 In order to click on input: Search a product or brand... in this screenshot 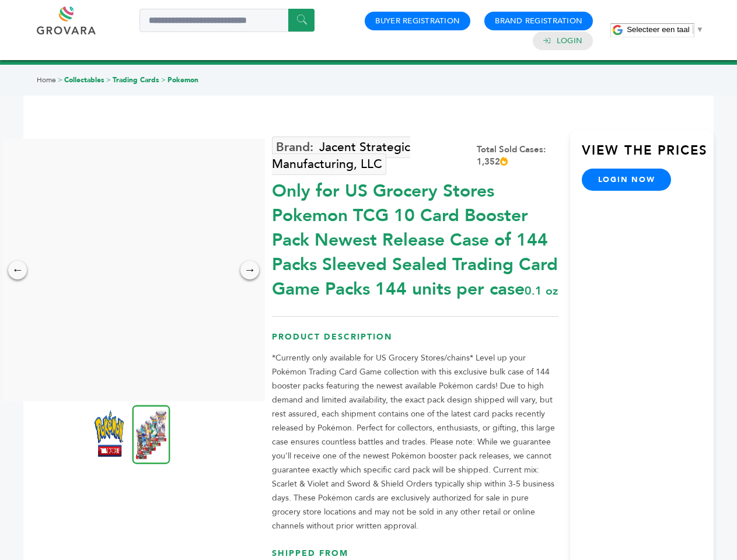, I will do `click(227, 21)`.